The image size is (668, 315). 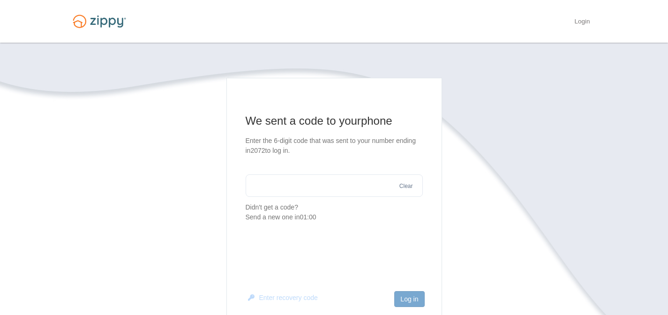 I want to click on h1: We sent a code to your phone, so click(x=334, y=121).